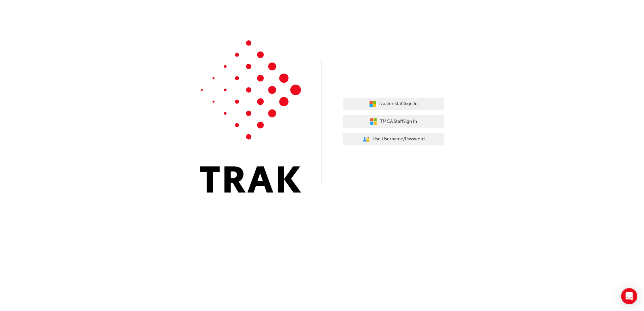  Describe the element at coordinates (251, 116) in the screenshot. I see `img: Trak` at that location.